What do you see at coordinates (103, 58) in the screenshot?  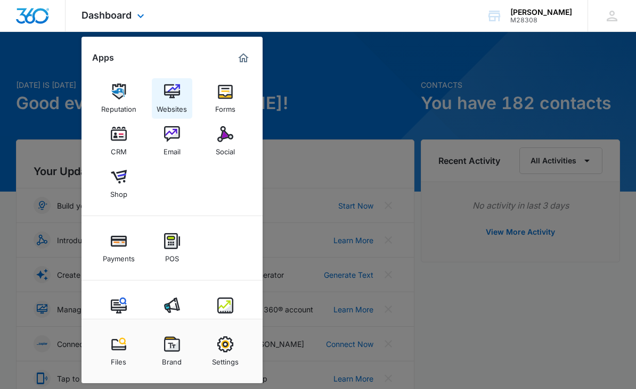 I see `h2: Apps` at bounding box center [103, 58].